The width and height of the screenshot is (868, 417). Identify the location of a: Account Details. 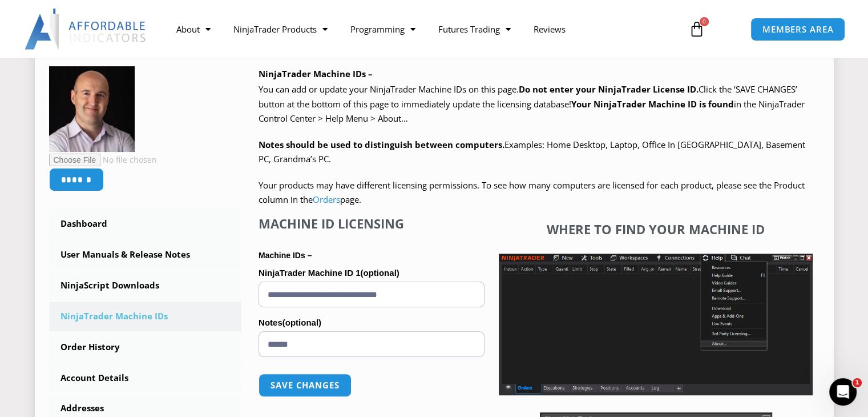
(145, 378).